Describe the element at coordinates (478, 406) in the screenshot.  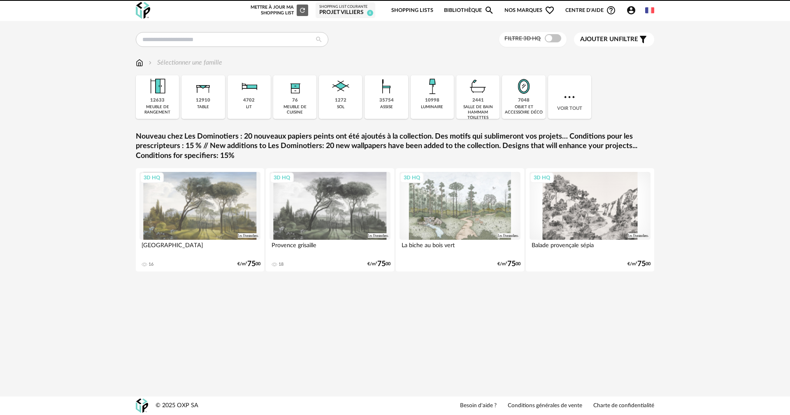
I see `a: Besoin d'aide ?` at that location.